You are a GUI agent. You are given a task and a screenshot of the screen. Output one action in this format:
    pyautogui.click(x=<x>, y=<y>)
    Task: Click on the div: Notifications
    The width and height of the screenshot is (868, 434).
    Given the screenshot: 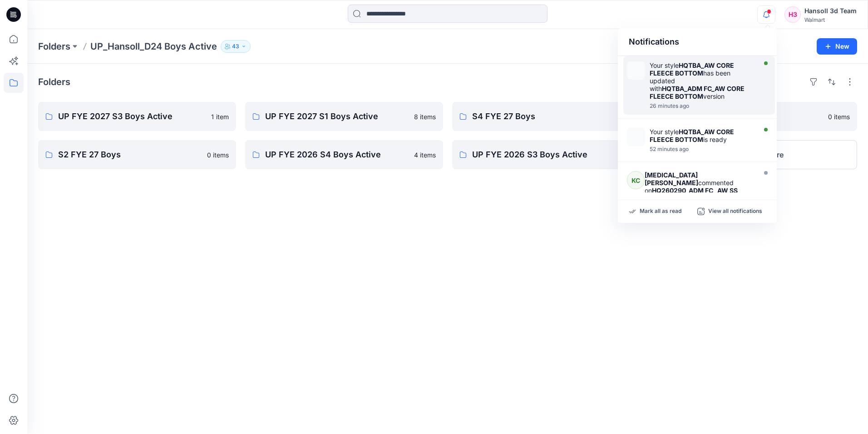 What is the action you would take?
    pyautogui.click(x=697, y=42)
    